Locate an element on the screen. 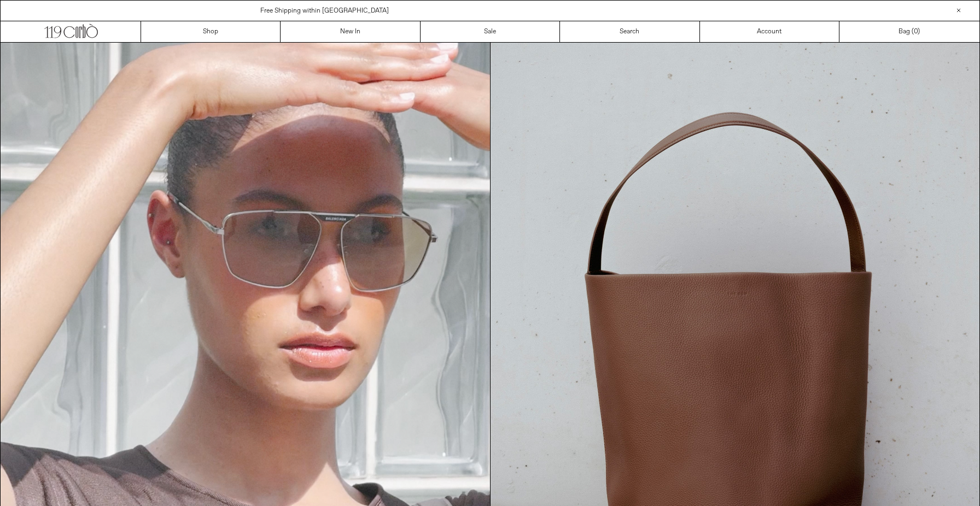 The image size is (980, 506). a: Account is located at coordinates (769, 32).